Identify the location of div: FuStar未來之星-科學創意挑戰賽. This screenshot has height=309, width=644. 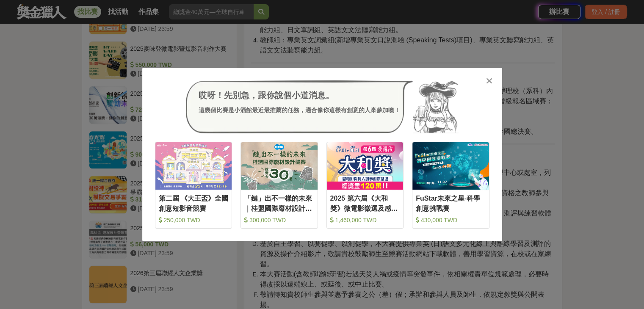
(450, 203).